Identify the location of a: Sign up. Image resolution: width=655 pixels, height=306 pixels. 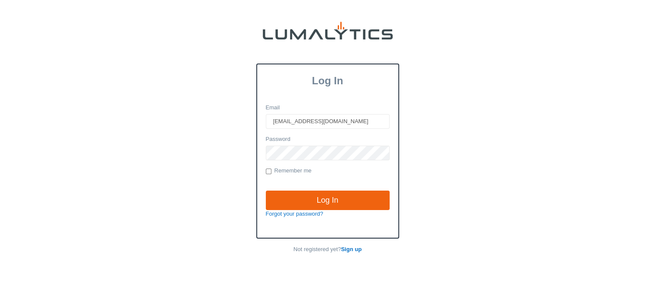
(351, 249).